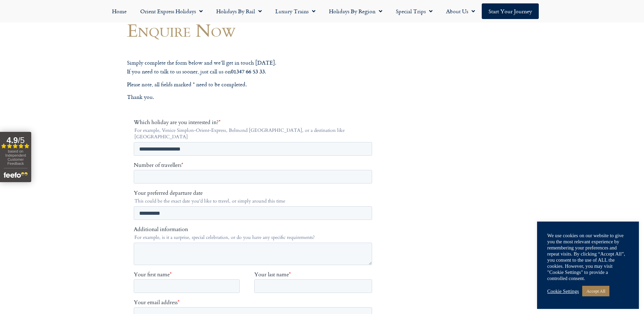  I want to click on a: Cookie Settings, so click(563, 291).